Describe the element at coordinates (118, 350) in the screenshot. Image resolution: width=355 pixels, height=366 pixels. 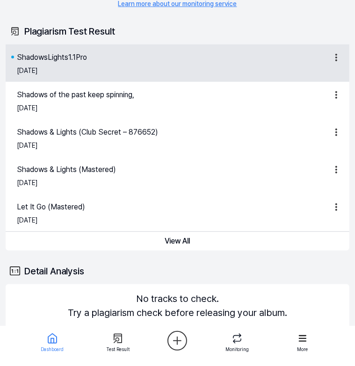
I see `div: Test Result` at that location.